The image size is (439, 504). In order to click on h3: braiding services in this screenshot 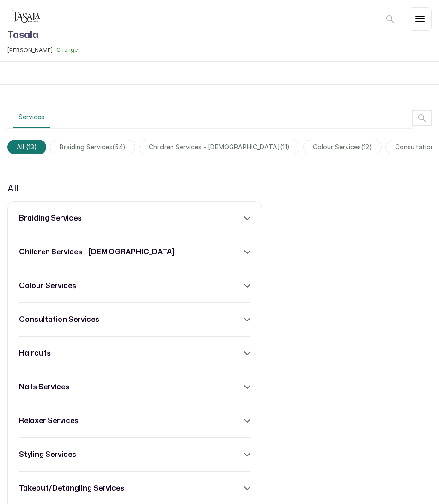, I will do `click(50, 218)`.